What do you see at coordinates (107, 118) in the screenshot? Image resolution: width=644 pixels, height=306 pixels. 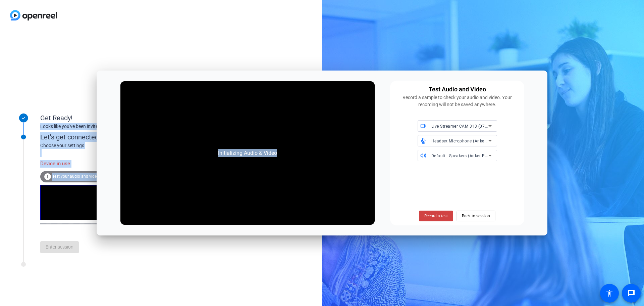 I see `div: Get Ready!` at bounding box center [107, 118].